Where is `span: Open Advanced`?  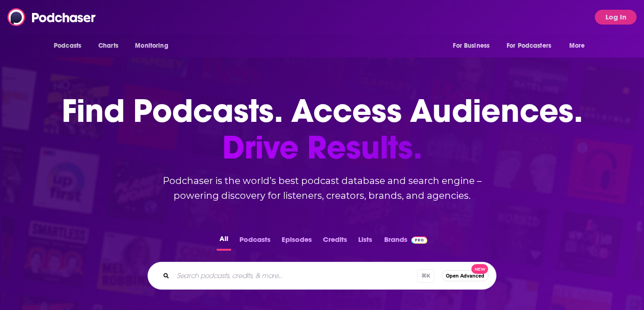
span: Open Advanced is located at coordinates (465, 276).